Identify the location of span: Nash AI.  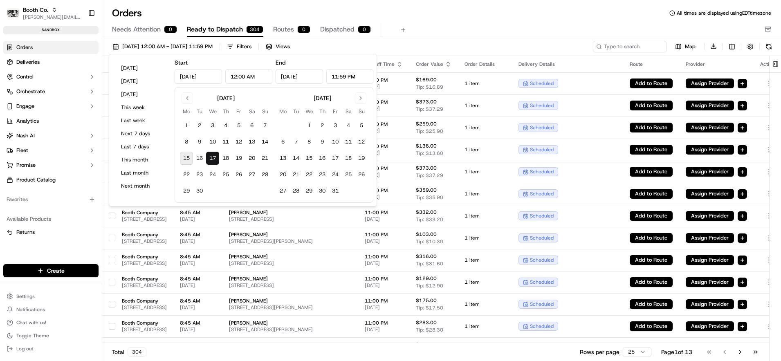
(25, 136).